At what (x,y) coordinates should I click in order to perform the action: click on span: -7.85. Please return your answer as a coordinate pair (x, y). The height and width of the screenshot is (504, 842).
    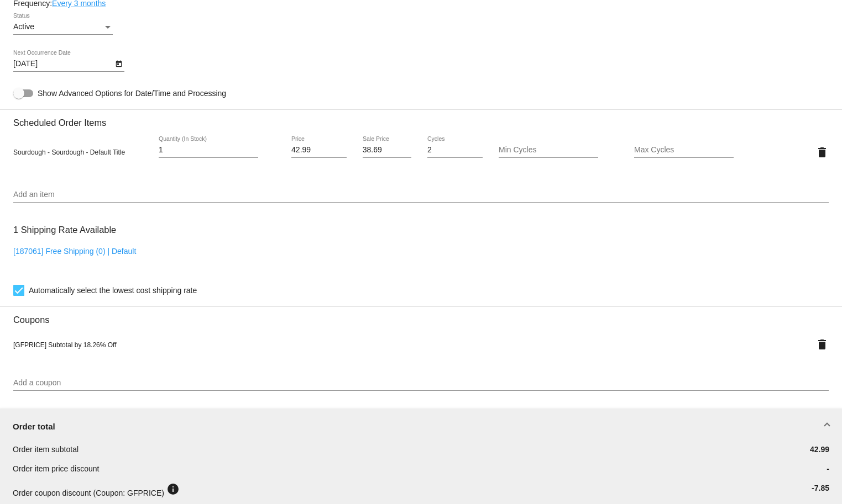
    Looking at the image, I should click on (820, 488).